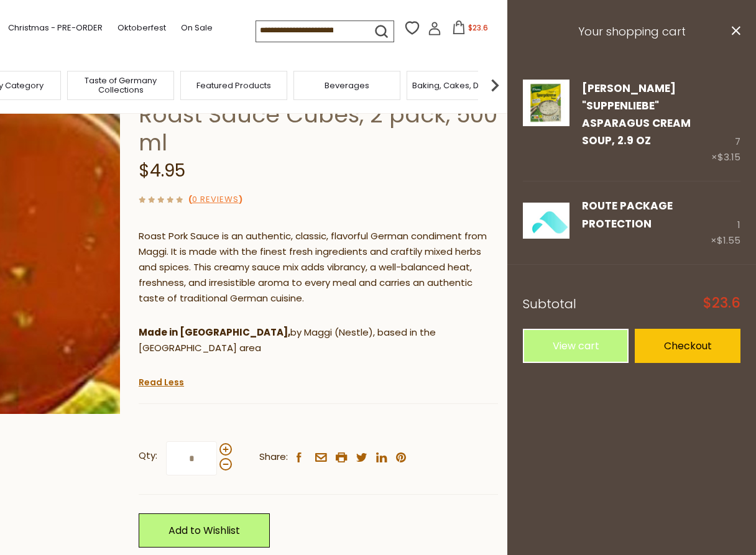 This screenshot has width=756, height=555. What do you see at coordinates (549, 304) in the screenshot?
I see `span: Subtotal` at bounding box center [549, 304].